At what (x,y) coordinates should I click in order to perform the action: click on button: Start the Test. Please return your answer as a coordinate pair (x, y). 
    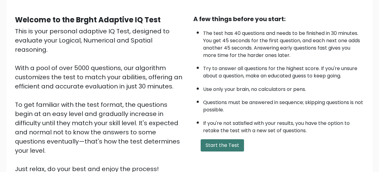
    Looking at the image, I should click on (222, 145).